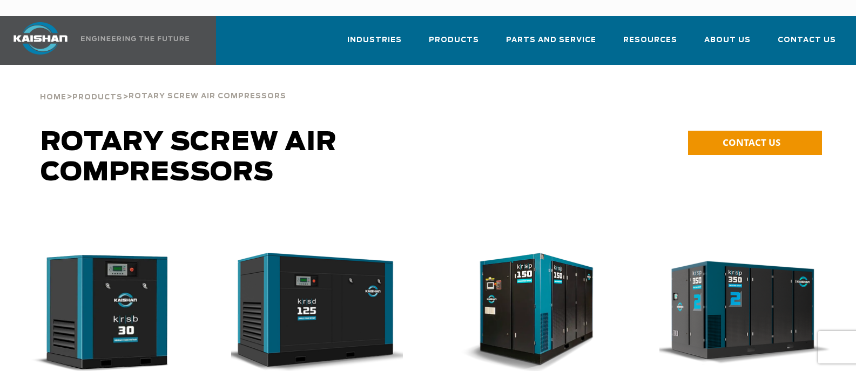  Describe the element at coordinates (374, 40) in the screenshot. I see `span: Industries` at that location.